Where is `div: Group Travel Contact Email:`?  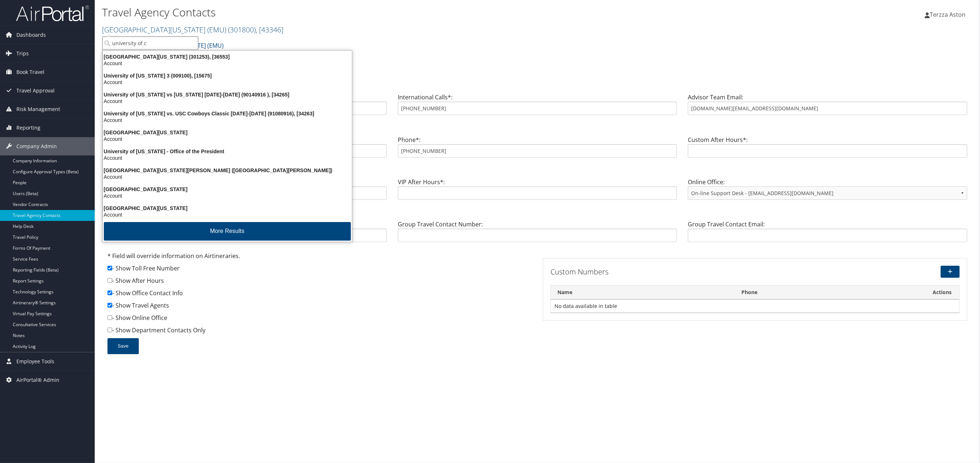
div: Group Travel Contact Email: is located at coordinates (827, 233).